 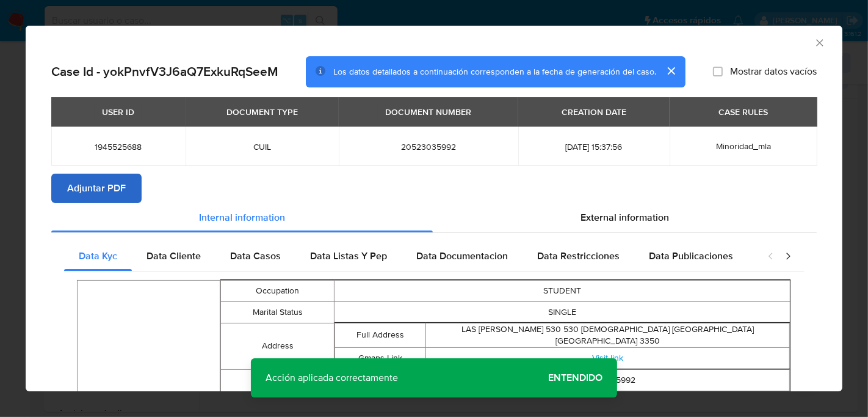 What do you see at coordinates (380, 379) in the screenshot?
I see `td: Number` at bounding box center [380, 379].